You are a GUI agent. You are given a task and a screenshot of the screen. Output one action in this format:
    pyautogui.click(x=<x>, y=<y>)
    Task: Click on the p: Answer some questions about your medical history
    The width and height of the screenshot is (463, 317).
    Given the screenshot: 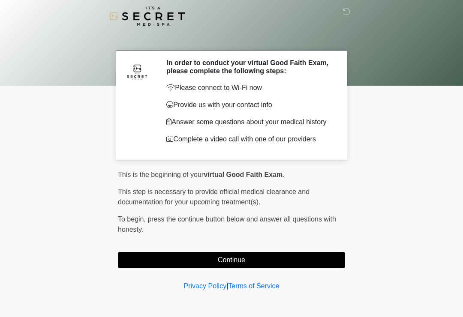 What is the action you would take?
    pyautogui.click(x=249, y=122)
    